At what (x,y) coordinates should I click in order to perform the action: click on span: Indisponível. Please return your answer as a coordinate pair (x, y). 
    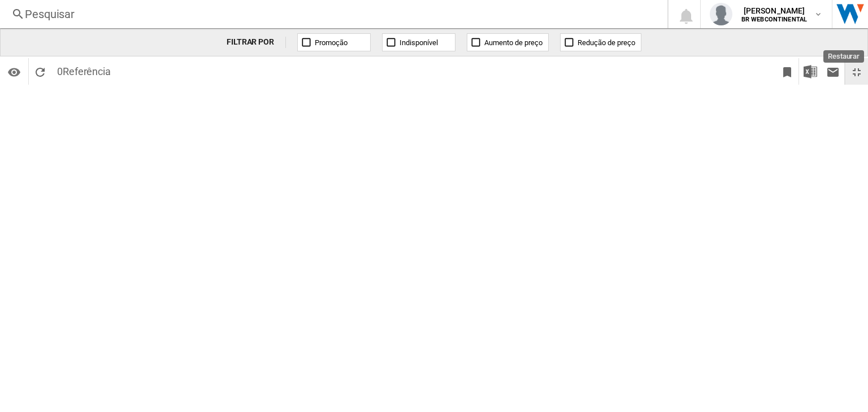
    Looking at the image, I should click on (418, 42).